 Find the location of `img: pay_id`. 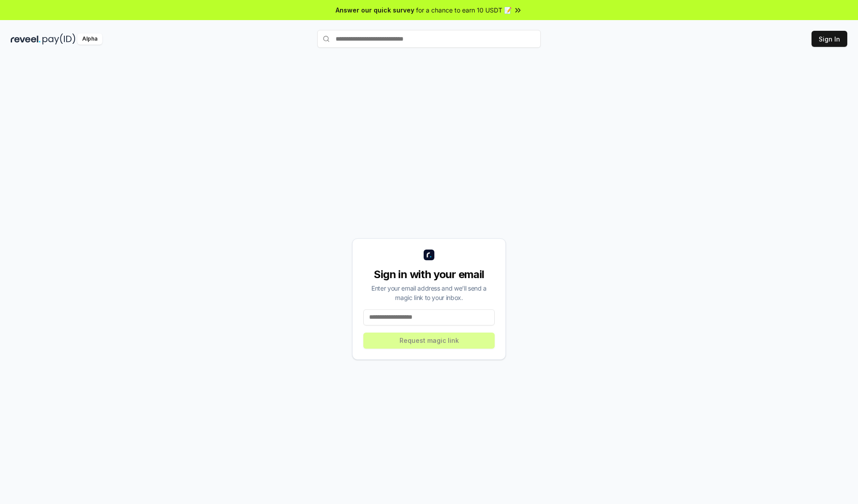

img: pay_id is located at coordinates (59, 39).